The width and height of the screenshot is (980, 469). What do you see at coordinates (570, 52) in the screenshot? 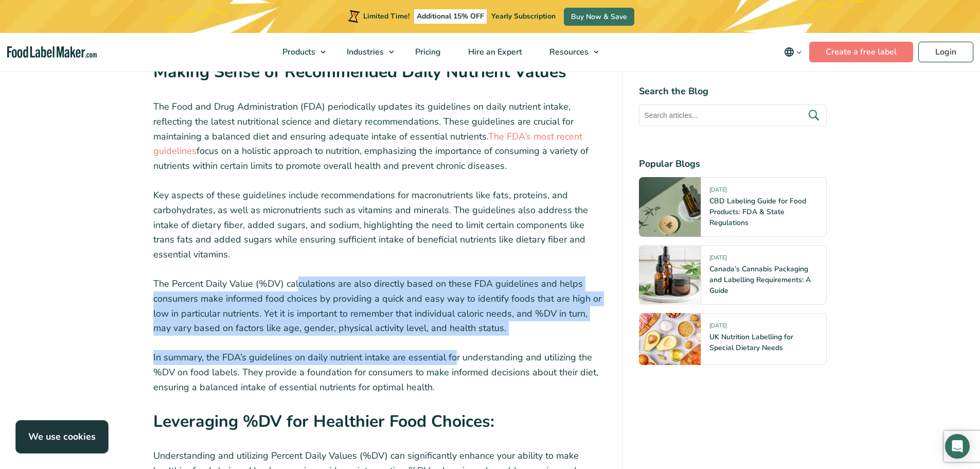
I see `a: Resources` at bounding box center [570, 52].